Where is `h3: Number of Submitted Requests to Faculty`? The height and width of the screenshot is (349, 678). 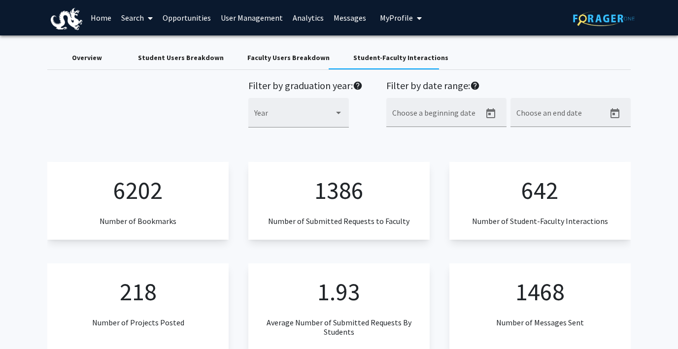
h3: Number of Submitted Requests to Faculty is located at coordinates (338, 221).